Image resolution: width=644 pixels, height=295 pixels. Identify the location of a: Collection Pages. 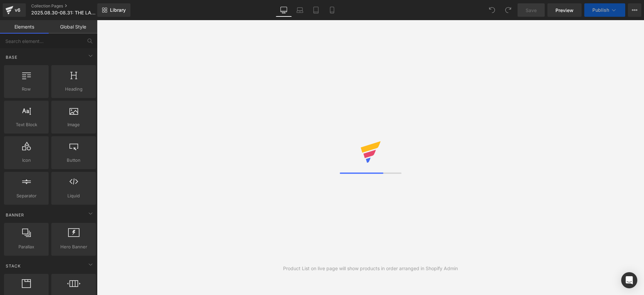
(70, 6).